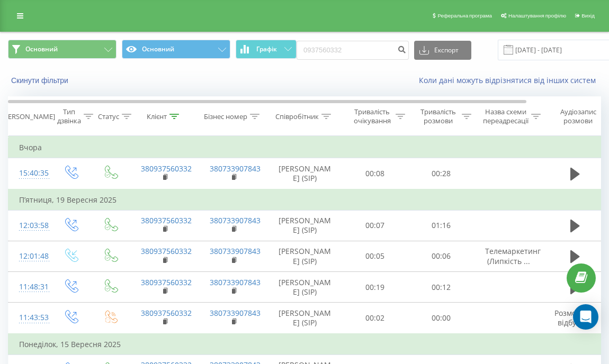 The image size is (609, 364). Describe the element at coordinates (30, 226) in the screenshot. I see `div: 12:03:58` at that location.